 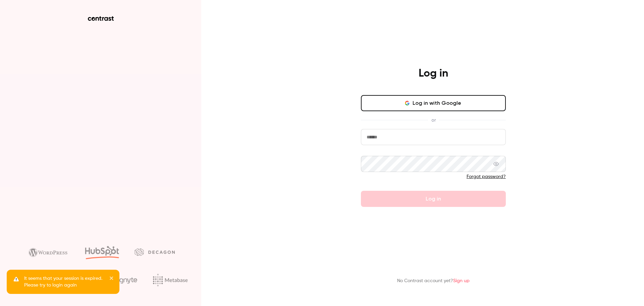 I want to click on p: No Contrast account yet?, so click(x=433, y=281).